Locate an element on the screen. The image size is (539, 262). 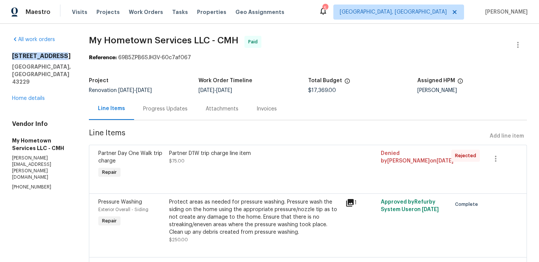
span: $250.00 is located at coordinates (179, 240).